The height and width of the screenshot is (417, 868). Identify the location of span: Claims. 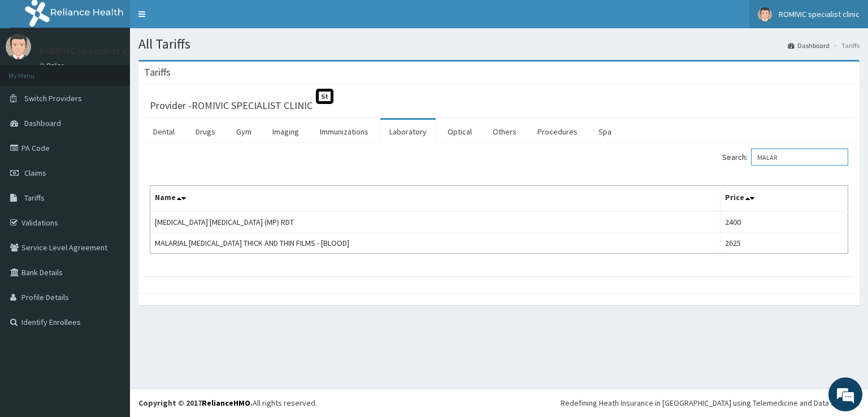
(35, 173).